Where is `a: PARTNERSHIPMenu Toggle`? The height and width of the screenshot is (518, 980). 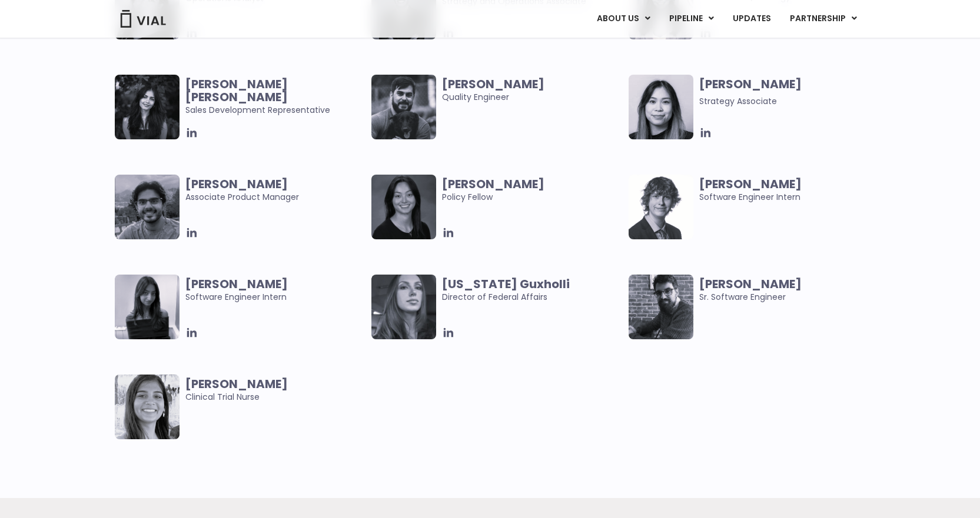
a: PARTNERSHIPMenu Toggle is located at coordinates (823, 19).